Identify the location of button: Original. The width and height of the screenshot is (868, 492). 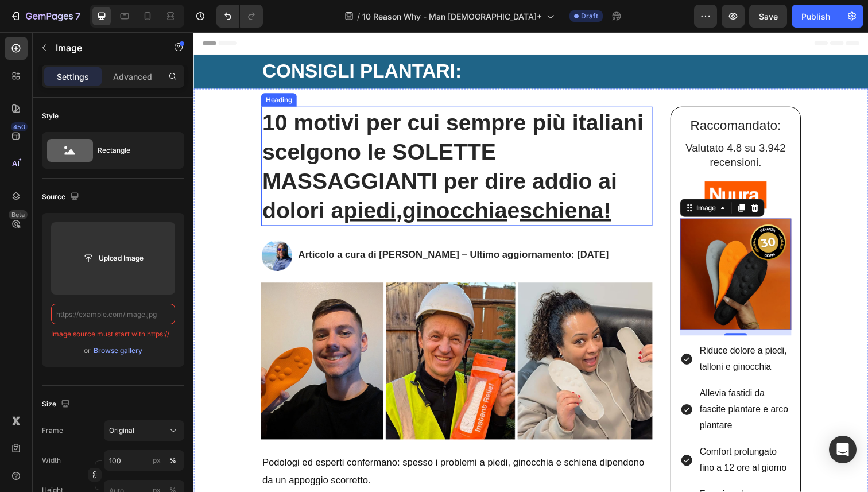
(144, 431).